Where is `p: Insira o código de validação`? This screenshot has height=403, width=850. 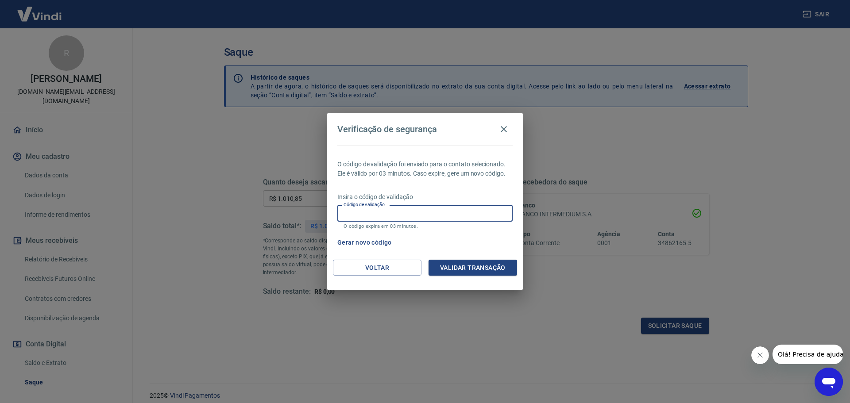
p: Insira o código de validação is located at coordinates (425, 197).